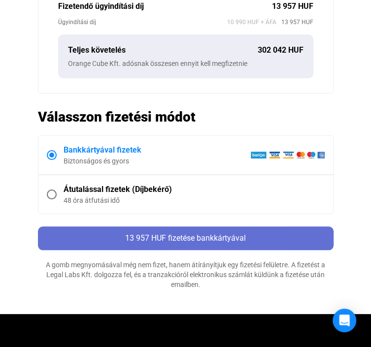  What do you see at coordinates (165, 6) in the screenshot?
I see `div: Fizetendő ügyindítási díj` at bounding box center [165, 6].